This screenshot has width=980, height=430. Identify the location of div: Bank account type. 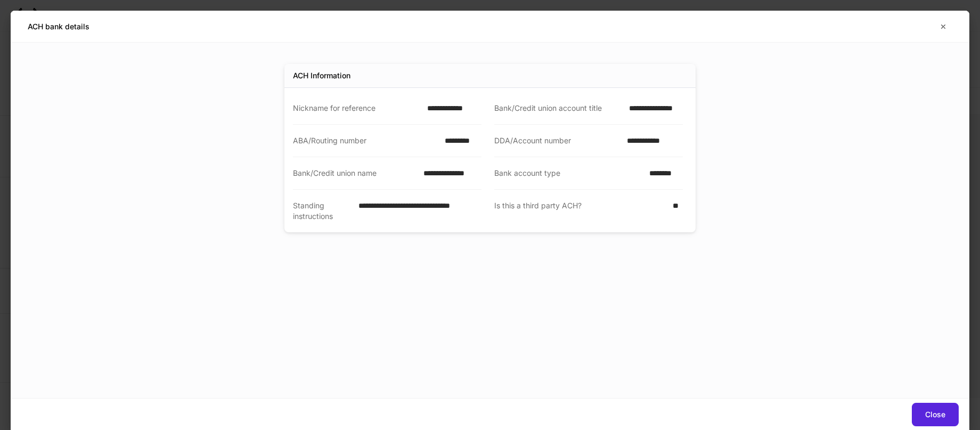
(568, 173).